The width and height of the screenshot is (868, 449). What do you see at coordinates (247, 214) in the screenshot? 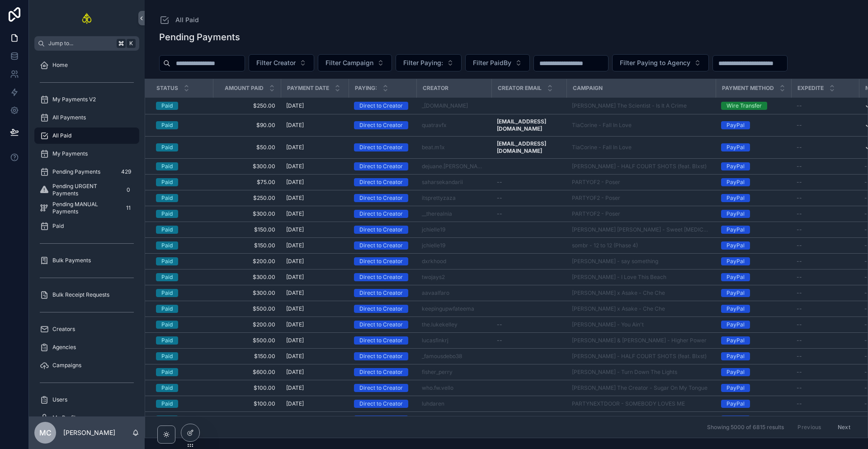
I see `a: $300.00` at bounding box center [247, 214].